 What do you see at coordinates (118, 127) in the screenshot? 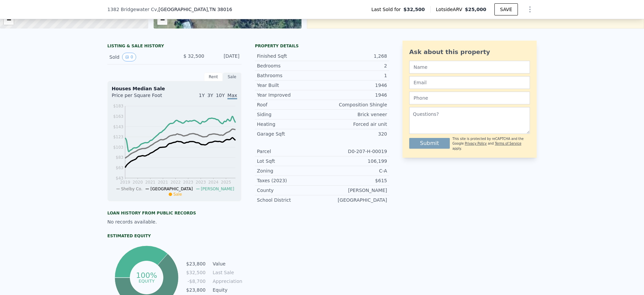
I see `tspan: $143` at bounding box center [118, 127].